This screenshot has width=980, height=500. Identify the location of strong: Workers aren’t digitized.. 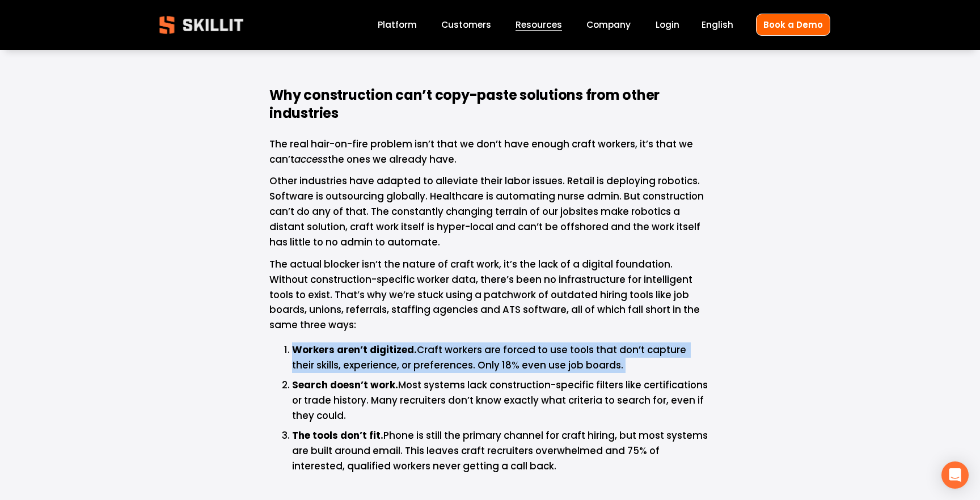
(354, 350).